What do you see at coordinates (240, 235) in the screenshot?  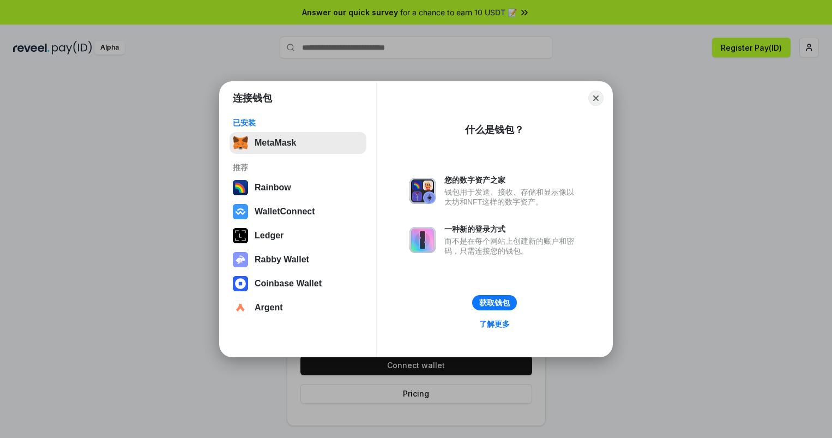 I see `img: svg+xml,%3Csvg%20xmlns%3D%22http%3A%2F%2Fwww.w3.org%2F2000%2Fsvg%22%20width%3D%2228%22%20height%3...` at bounding box center [240, 235].